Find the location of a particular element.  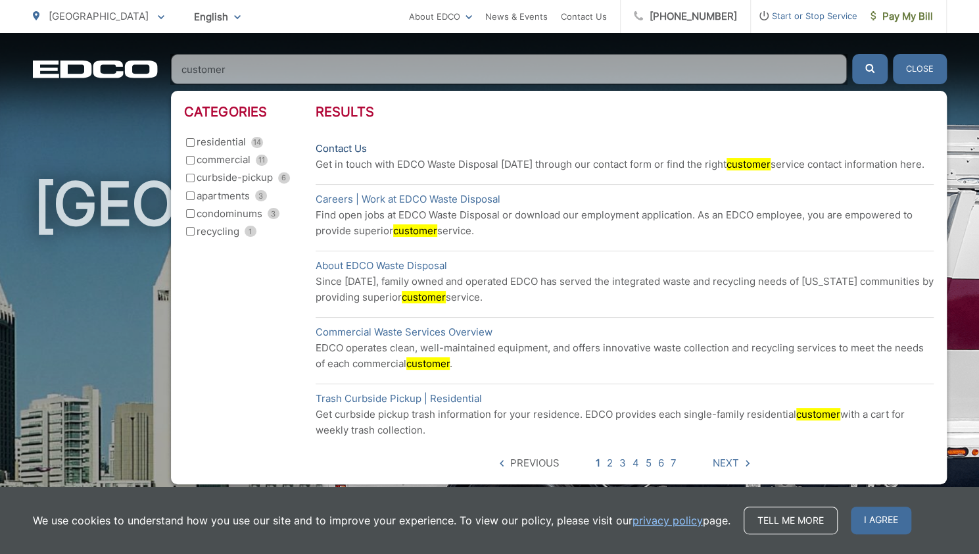

a: Next is located at coordinates (731, 463).